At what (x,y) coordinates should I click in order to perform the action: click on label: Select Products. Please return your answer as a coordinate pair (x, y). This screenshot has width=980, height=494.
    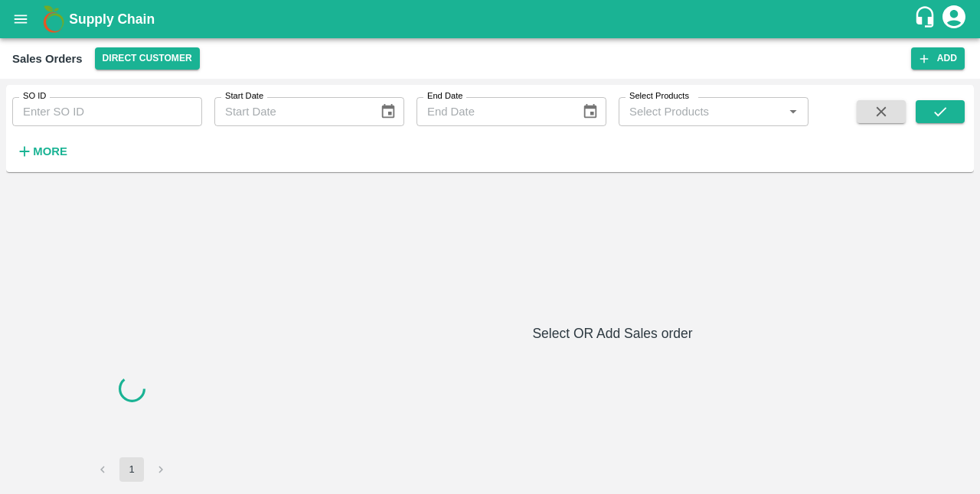
    Looking at the image, I should click on (659, 96).